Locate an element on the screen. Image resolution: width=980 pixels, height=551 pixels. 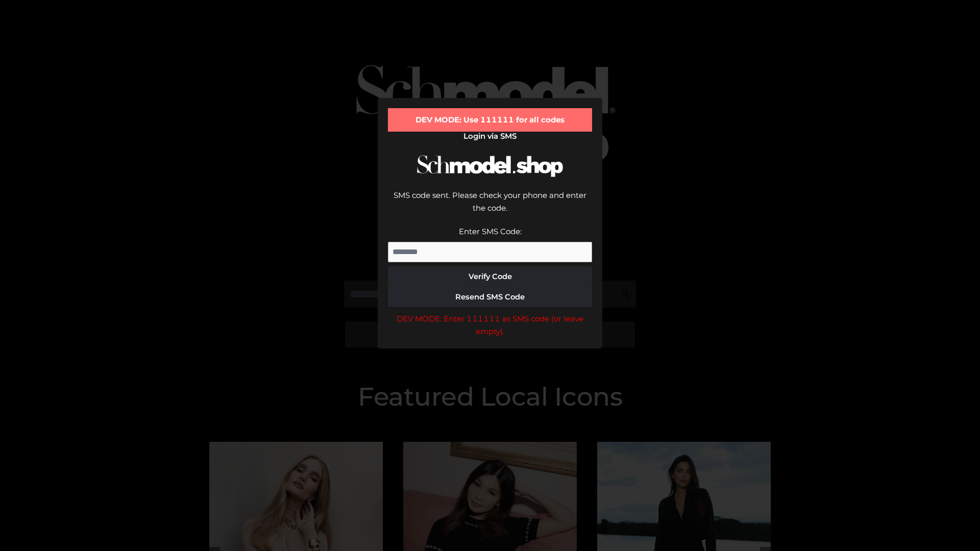
button: Resend SMS Code is located at coordinates (490, 297).